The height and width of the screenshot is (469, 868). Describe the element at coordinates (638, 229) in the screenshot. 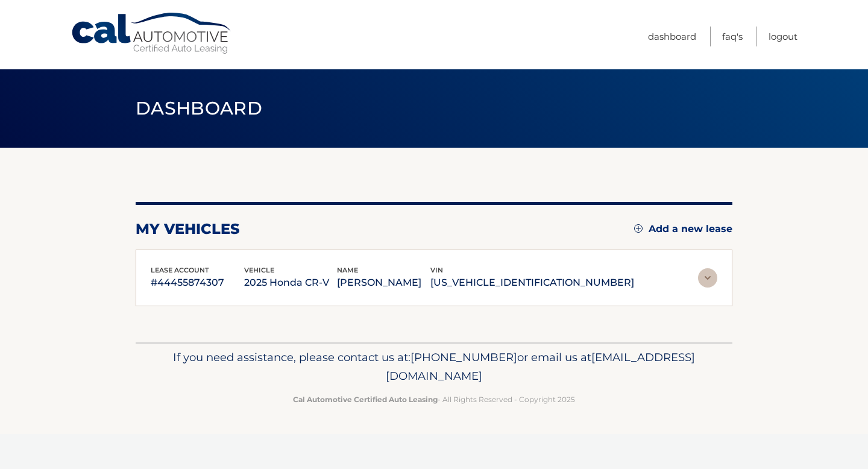

I see `img: add.svg` at that location.